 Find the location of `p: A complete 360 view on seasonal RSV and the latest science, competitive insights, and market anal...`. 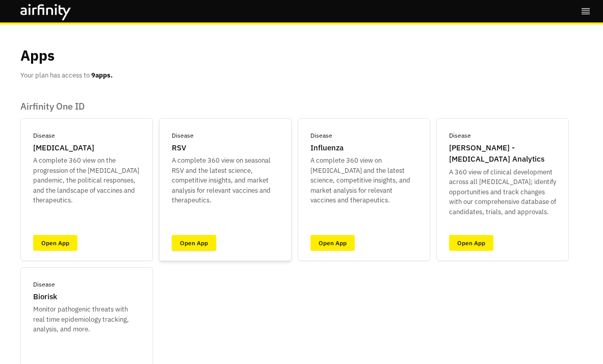

p: A complete 360 view on seasonal RSV and the latest science, competitive insights, and market anal... is located at coordinates (225, 181).